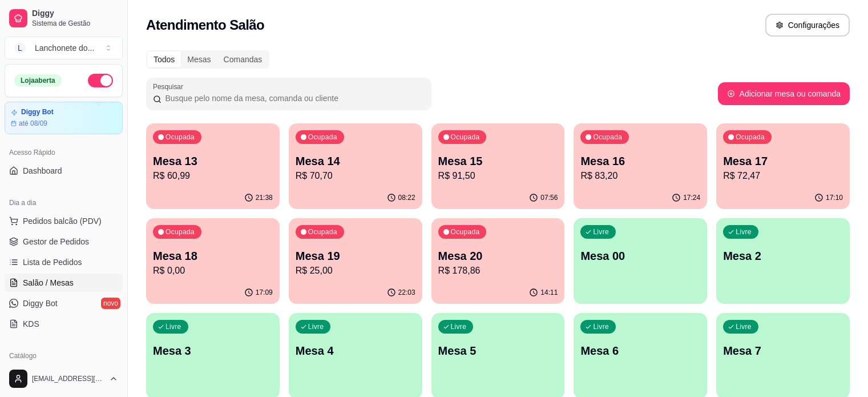 This screenshot has width=868, height=397. I want to click on p: R$ 0,00, so click(213, 271).